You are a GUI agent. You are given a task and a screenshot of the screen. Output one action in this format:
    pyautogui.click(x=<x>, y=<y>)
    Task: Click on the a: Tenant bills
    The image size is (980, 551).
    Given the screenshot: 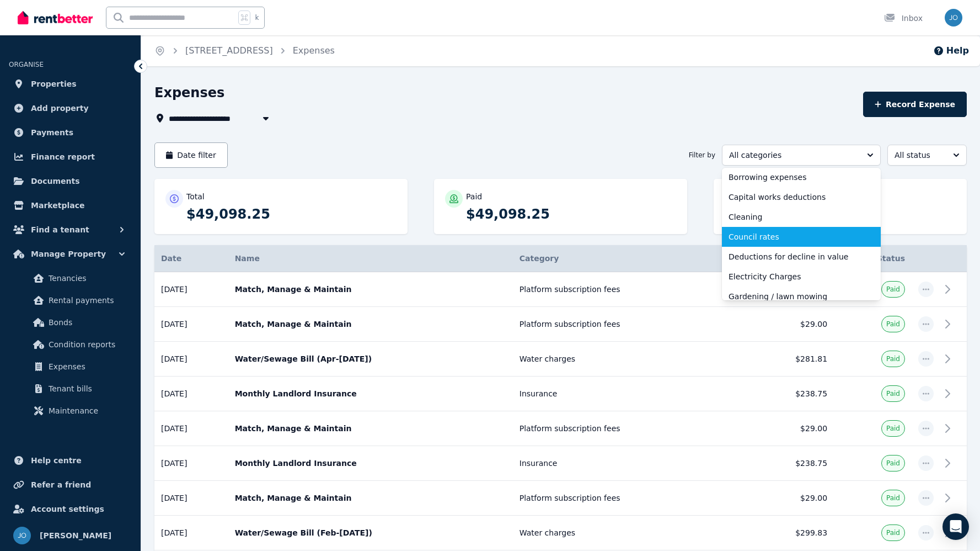 What is the action you would take?
    pyautogui.click(x=70, y=389)
    